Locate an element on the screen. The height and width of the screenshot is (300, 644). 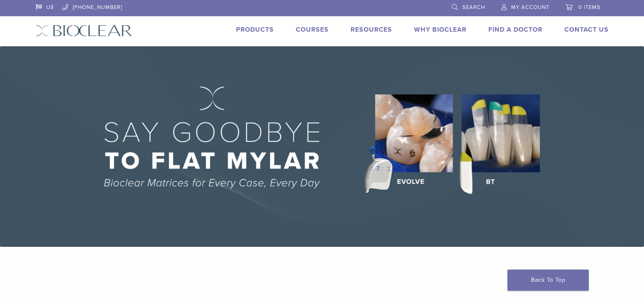
a: Find A Doctor is located at coordinates (515, 30).